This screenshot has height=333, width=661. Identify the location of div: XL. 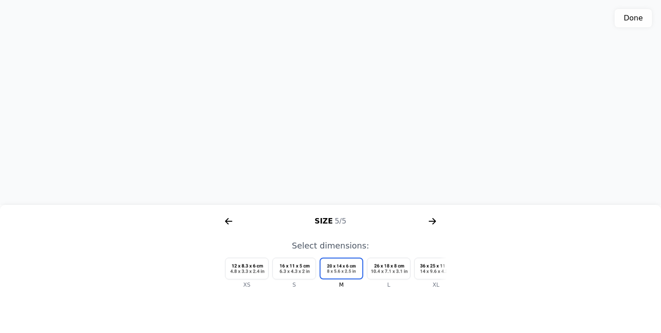
(436, 285).